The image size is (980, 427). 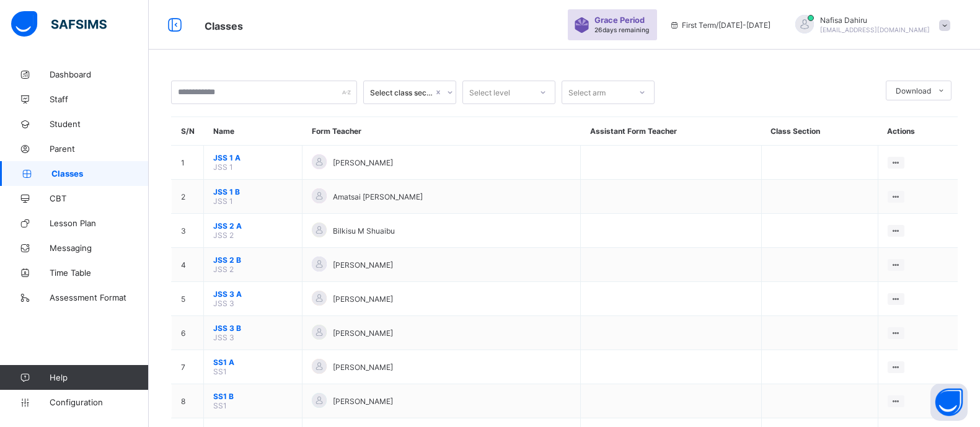 I want to click on img: safsims, so click(x=58, y=25).